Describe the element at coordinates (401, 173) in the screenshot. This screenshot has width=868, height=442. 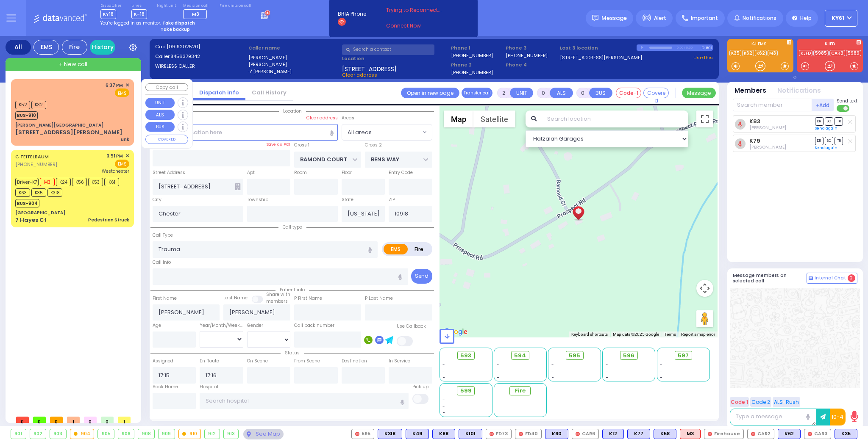
I see `label: Entry Code` at that location.